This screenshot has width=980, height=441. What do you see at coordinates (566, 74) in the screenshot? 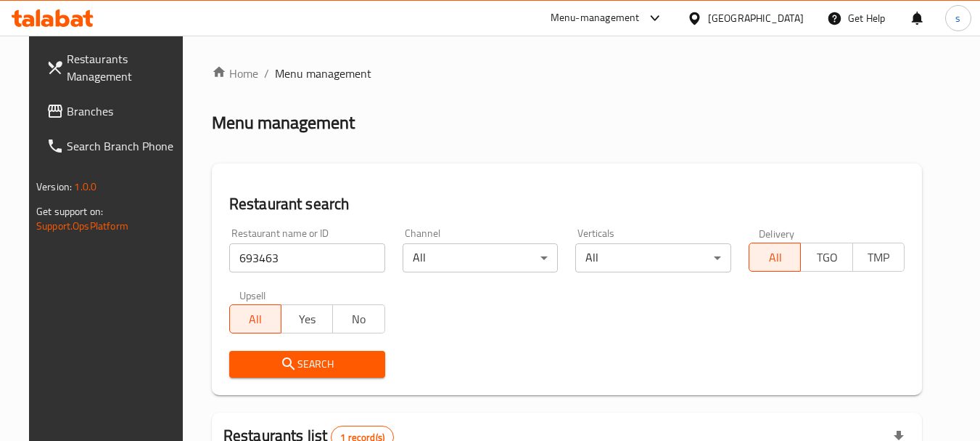
I see `nav: breadcrumb` at bounding box center [566, 74].